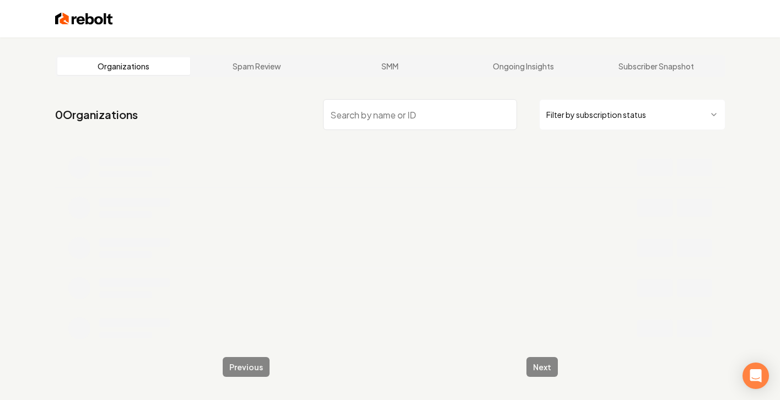  I want to click on a: Ongoing Insights, so click(523, 66).